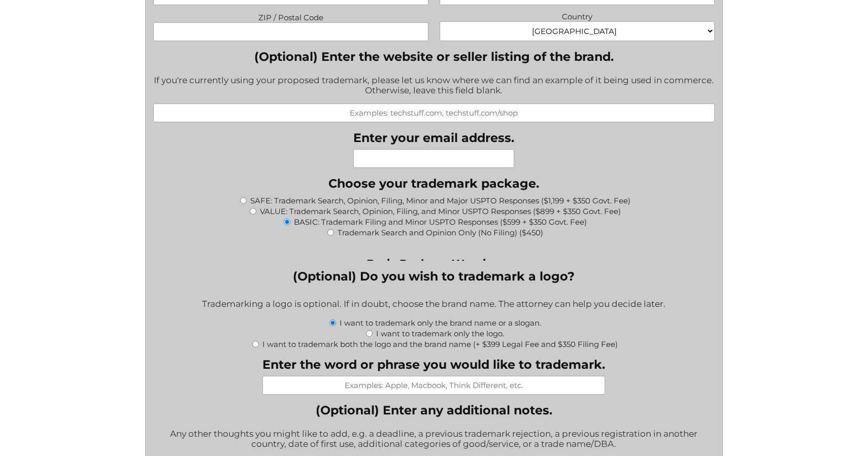 The image size is (868, 456). What do you see at coordinates (434, 137) in the screenshot?
I see `label: Enter your email address.` at bounding box center [434, 137].